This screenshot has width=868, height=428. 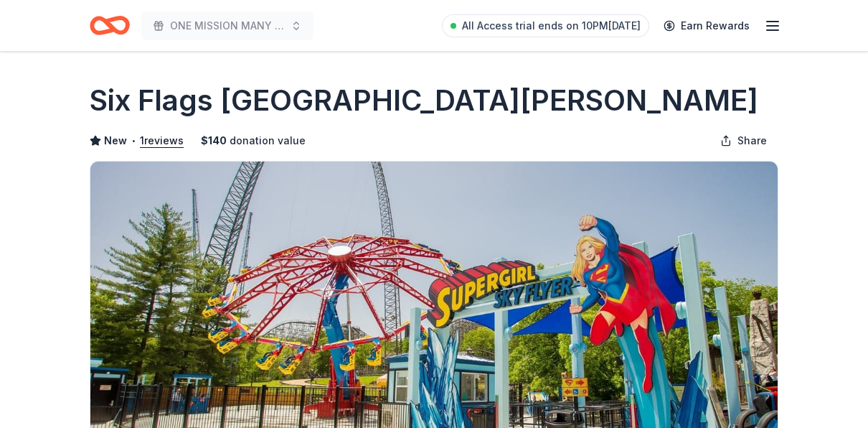 I want to click on a: Home, so click(x=110, y=26).